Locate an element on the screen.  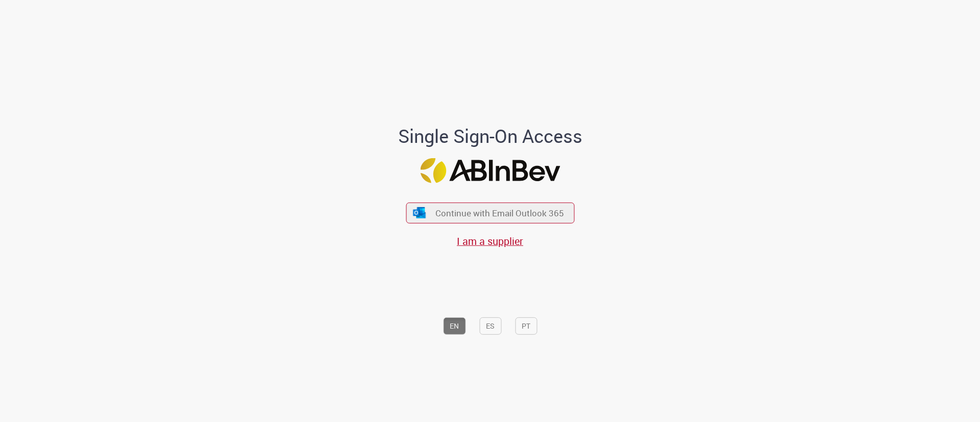
h1: Single Sign-On Access is located at coordinates (490, 136).